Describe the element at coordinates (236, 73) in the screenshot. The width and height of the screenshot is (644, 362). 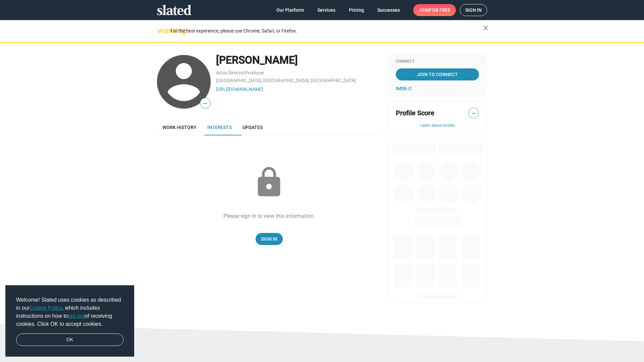
I see `a: Director` at that location.